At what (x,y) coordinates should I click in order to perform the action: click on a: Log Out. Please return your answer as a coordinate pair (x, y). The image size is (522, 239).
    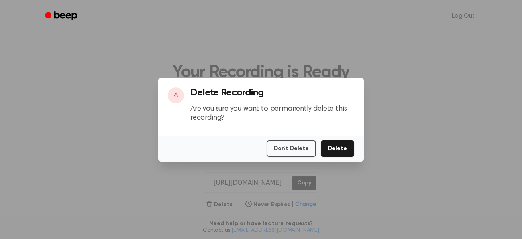
    Looking at the image, I should click on (463, 16).